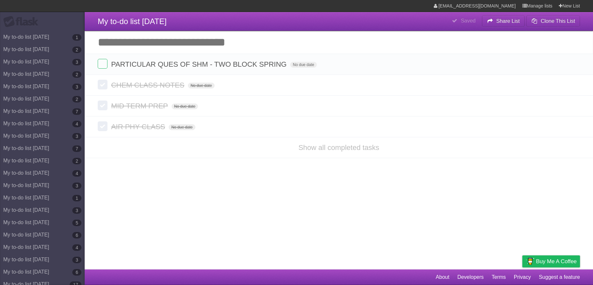 This screenshot has width=593, height=285. What do you see at coordinates (503, 21) in the screenshot?
I see `button: Share List` at bounding box center [503, 21].